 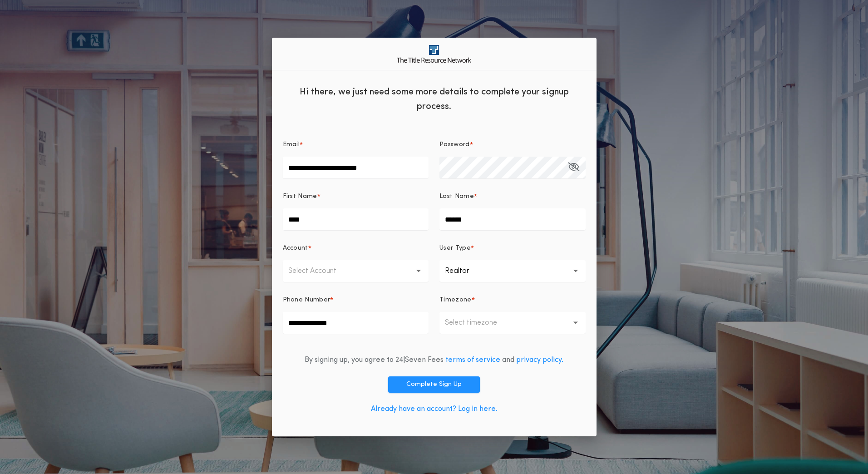 I want to click on p: Select Account, so click(x=320, y=271).